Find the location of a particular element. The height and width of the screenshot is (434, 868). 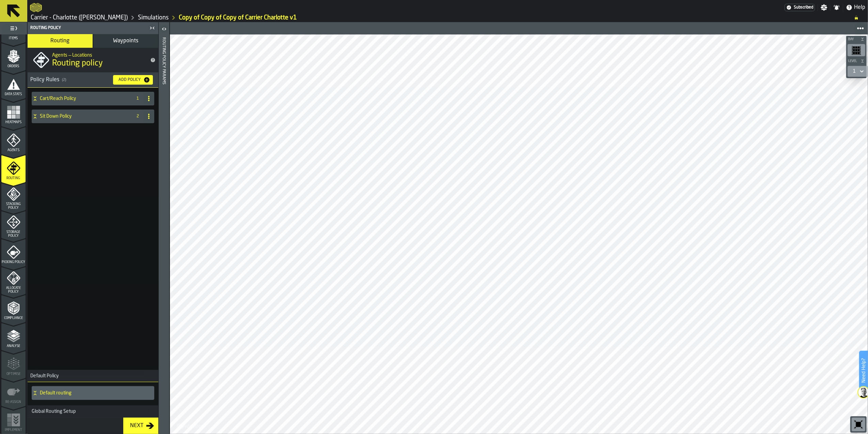

span: Optimise is located at coordinates (13, 374).